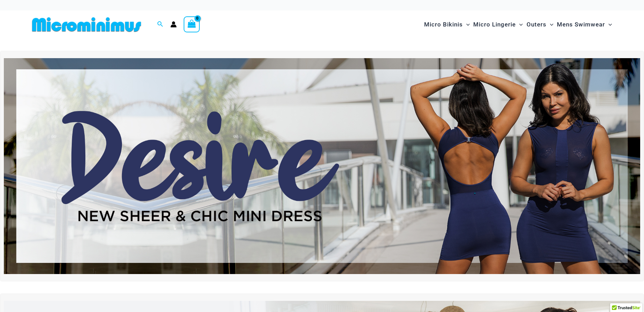 The width and height of the screenshot is (644, 312). Describe the element at coordinates (87, 24) in the screenshot. I see `img: MM SHOP LOGO FLAT` at that location.